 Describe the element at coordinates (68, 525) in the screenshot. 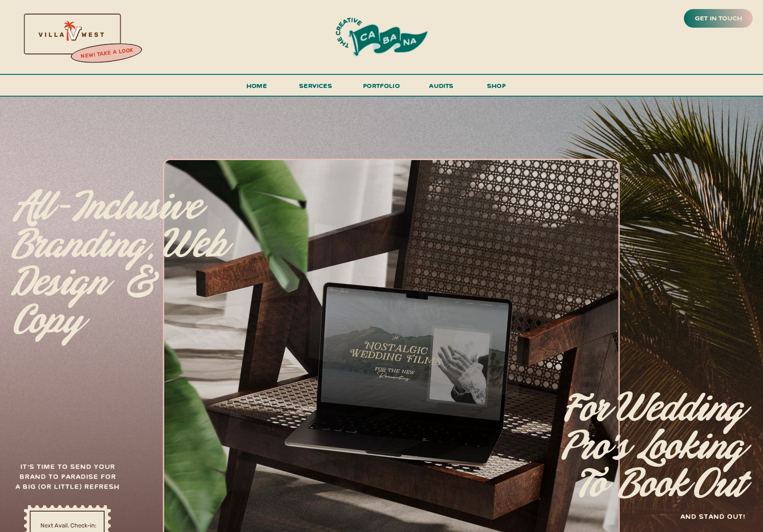

I see `a: Next Avail. Check-in:` at that location.